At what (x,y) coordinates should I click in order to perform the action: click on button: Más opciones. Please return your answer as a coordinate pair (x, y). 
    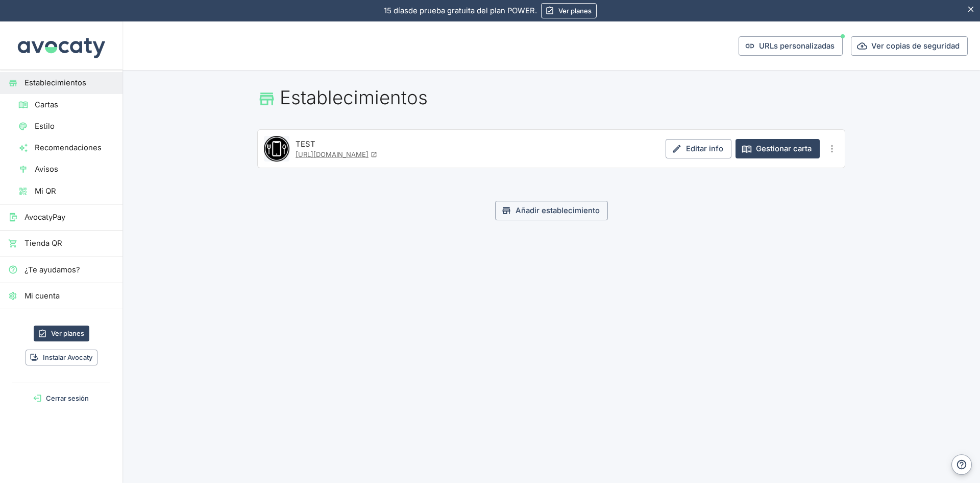
    Looking at the image, I should click on (832, 149).